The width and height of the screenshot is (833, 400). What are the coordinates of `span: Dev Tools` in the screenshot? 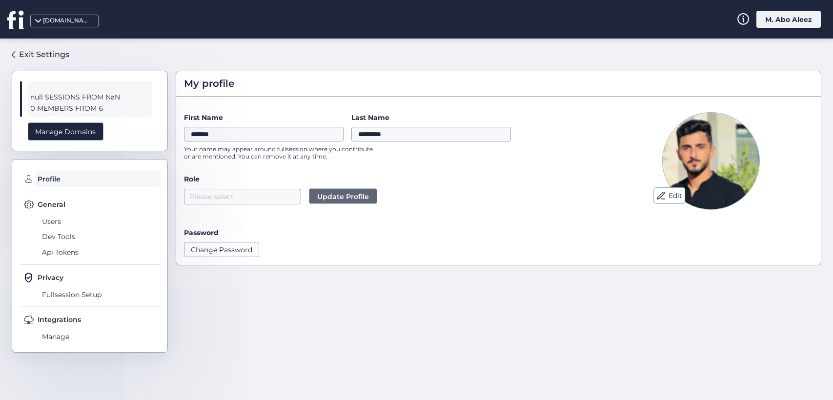 It's located at (100, 237).